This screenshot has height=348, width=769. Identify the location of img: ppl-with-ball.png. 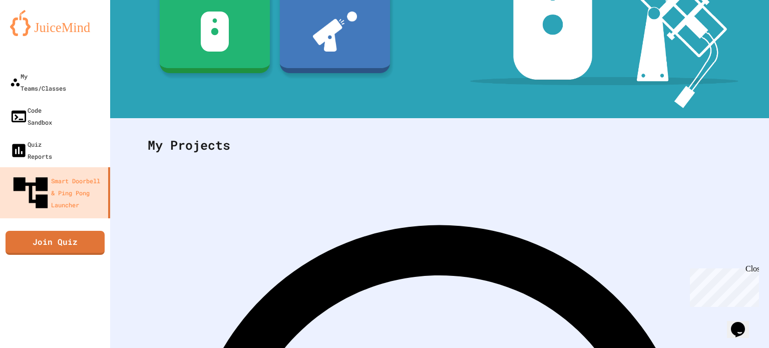
(335, 32).